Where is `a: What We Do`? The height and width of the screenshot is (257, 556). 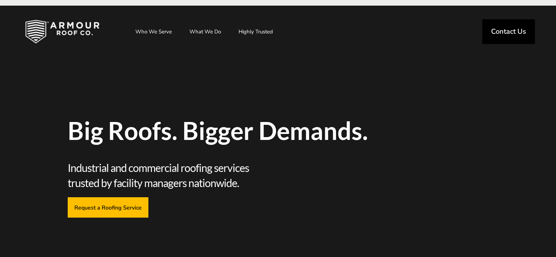 a: What We Do is located at coordinates (205, 32).